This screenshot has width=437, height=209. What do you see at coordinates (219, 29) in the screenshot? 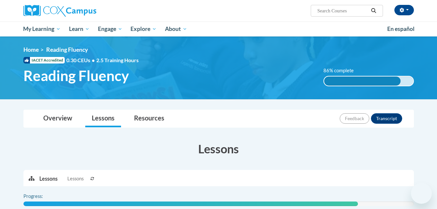
I see `div: Main menu` at bounding box center [219, 29].